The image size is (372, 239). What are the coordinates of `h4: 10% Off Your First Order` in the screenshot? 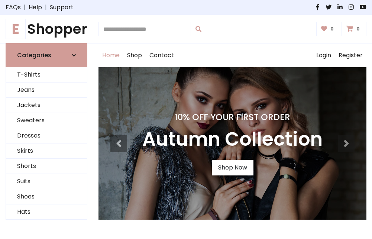 It's located at (232, 117).